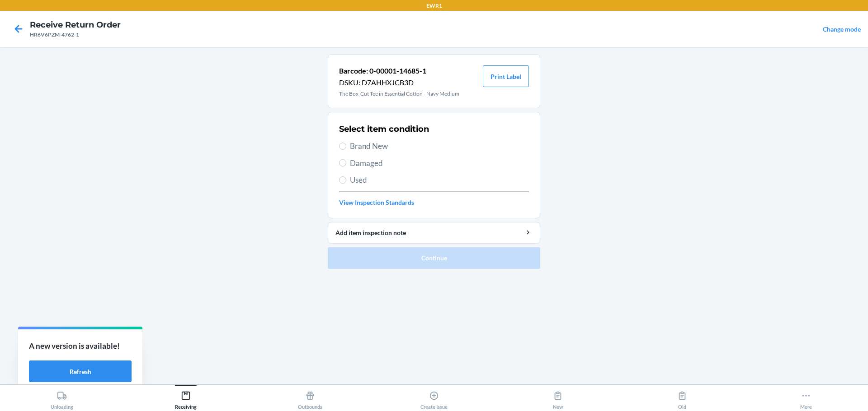 This screenshot has height=411, width=868. I want to click on div: Outbounds, so click(310, 399).